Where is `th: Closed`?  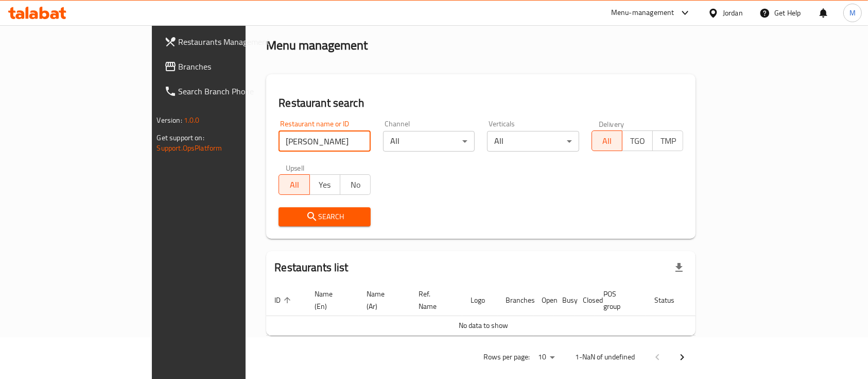
th: Closed is located at coordinates (585, 300).